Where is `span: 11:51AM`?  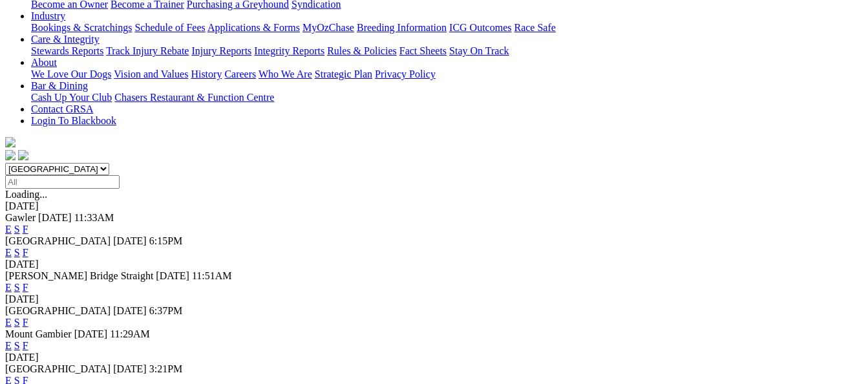 span: 11:51AM is located at coordinates (212, 275).